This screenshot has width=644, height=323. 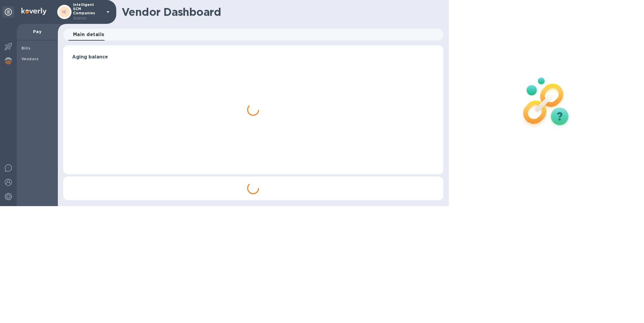 I want to click on img: Logo, so click(x=34, y=11).